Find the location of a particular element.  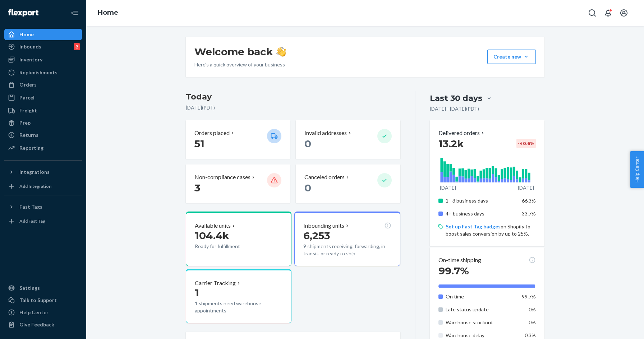

button: Canceled orders 0 is located at coordinates (348, 183).